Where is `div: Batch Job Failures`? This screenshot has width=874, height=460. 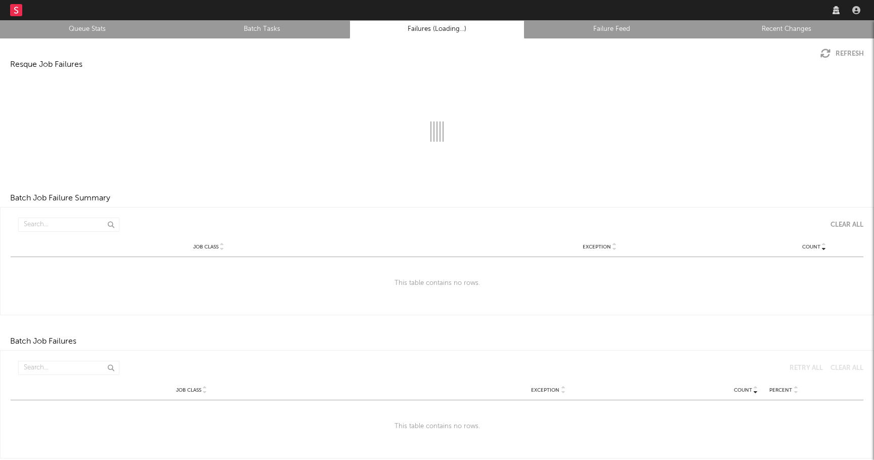
div: Batch Job Failures is located at coordinates (43, 342).